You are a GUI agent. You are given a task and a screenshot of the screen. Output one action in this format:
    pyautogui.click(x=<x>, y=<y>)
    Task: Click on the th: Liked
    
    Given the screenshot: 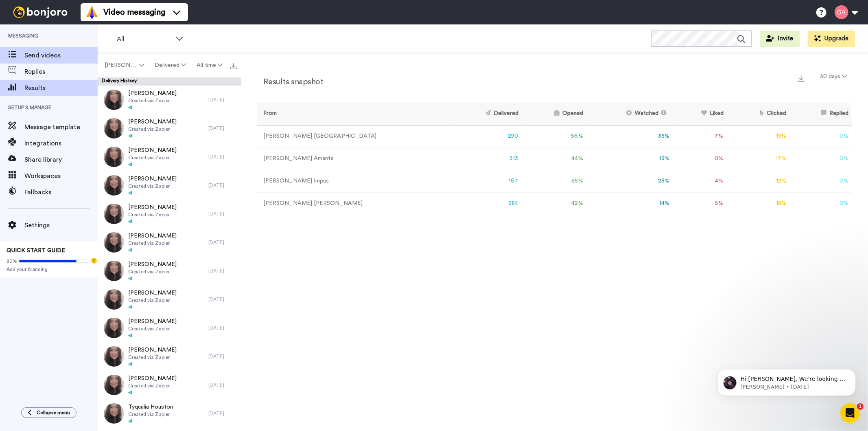 What is the action you would take?
    pyautogui.click(x=700, y=114)
    